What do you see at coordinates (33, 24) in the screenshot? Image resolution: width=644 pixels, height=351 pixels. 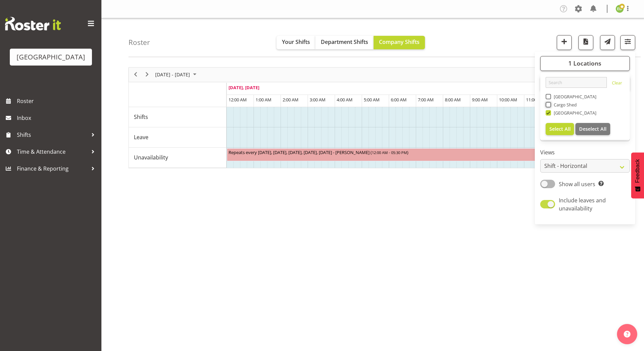 I see `img: Rosterit website logo` at bounding box center [33, 24].